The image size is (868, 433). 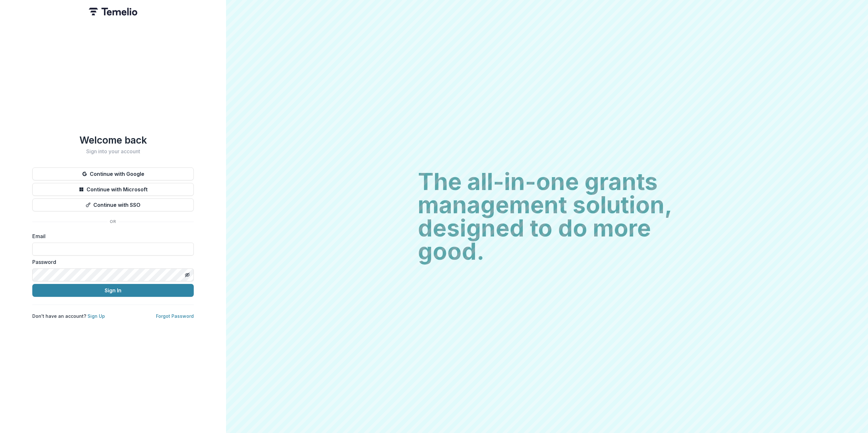 What do you see at coordinates (68, 316) in the screenshot?
I see `p: Don't have an account?` at bounding box center [68, 316].